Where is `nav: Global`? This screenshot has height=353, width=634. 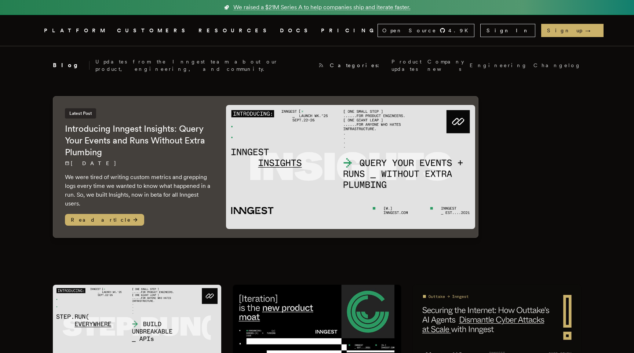
nav: Global is located at coordinates (317, 30).